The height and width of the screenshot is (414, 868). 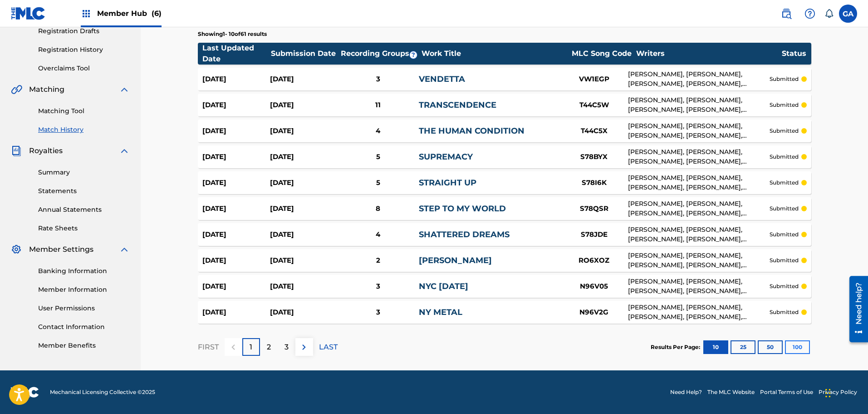 What do you see at coordinates (594, 130) in the screenshot?
I see `div: T44C5X` at bounding box center [594, 130].